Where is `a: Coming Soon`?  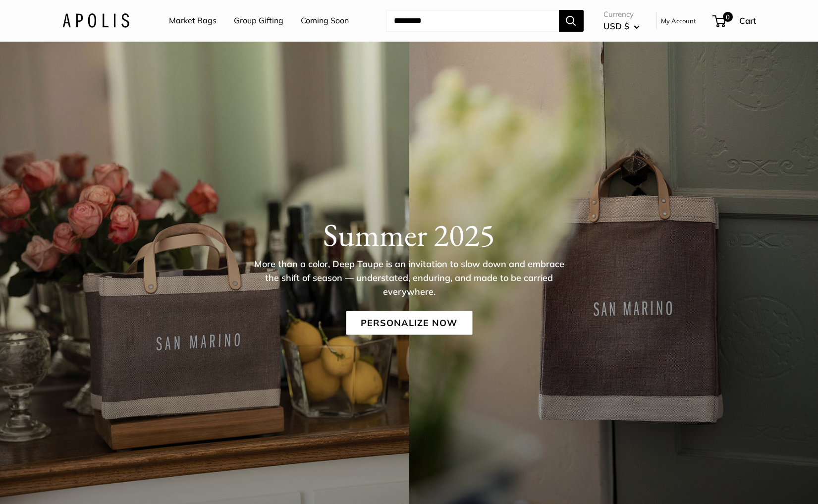 a: Coming Soon is located at coordinates (324, 20).